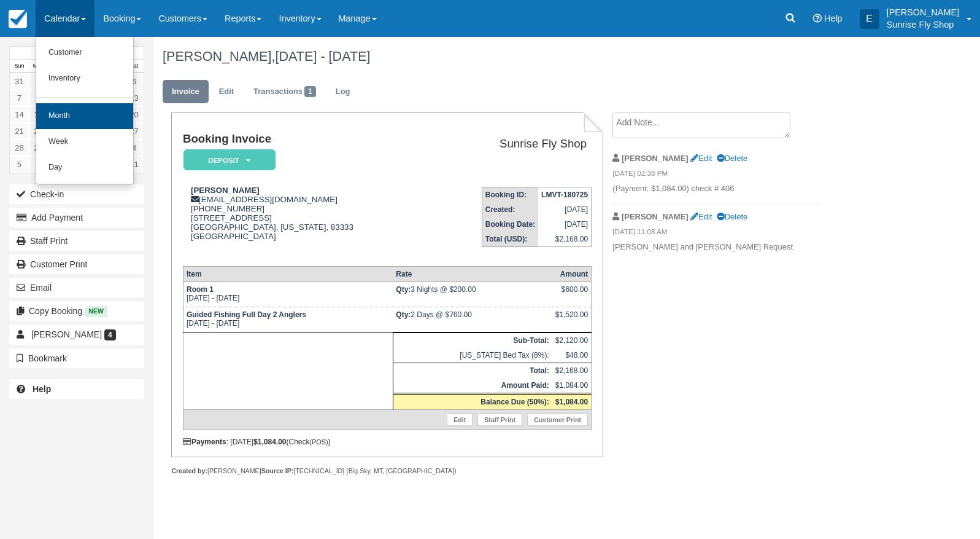 Image resolution: width=980 pixels, height=539 pixels. I want to click on td: 2 Days @ $760.00, so click(472, 319).